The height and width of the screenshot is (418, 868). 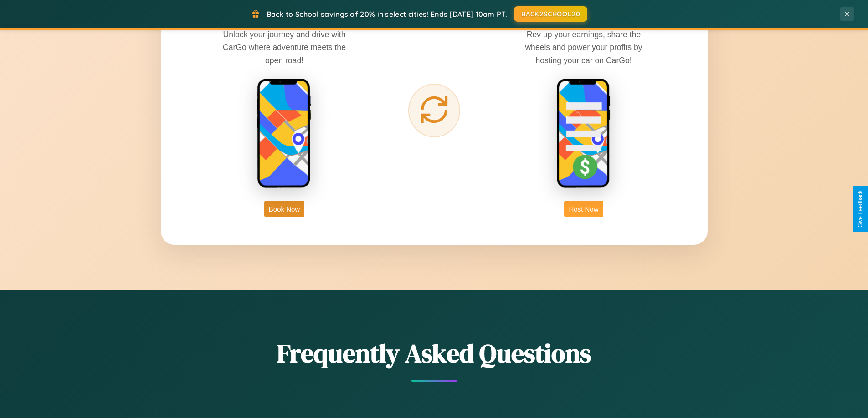 I want to click on button: Host Now, so click(x=583, y=209).